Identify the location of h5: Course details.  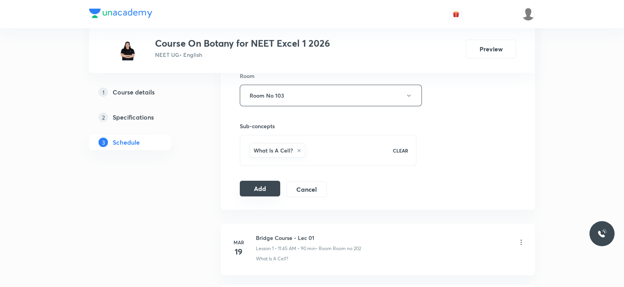
(134, 92).